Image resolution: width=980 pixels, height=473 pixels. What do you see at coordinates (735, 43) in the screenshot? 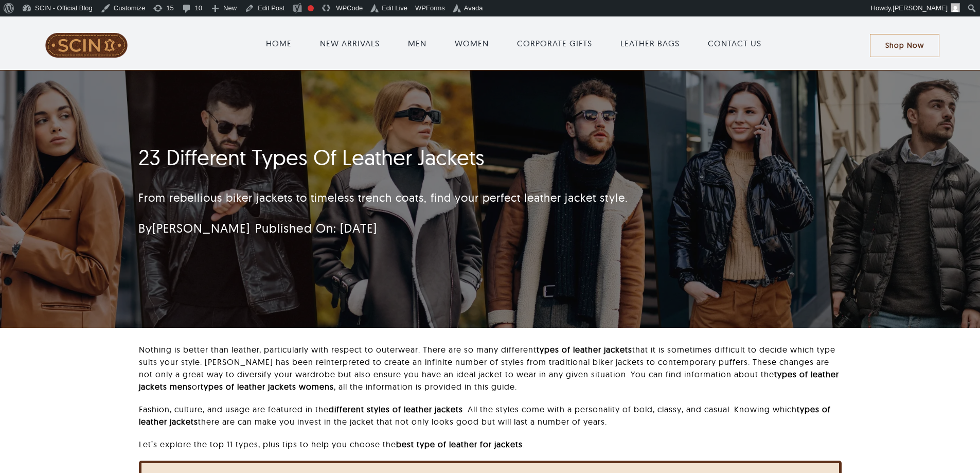
I see `a: CONTACT US` at bounding box center [735, 43].